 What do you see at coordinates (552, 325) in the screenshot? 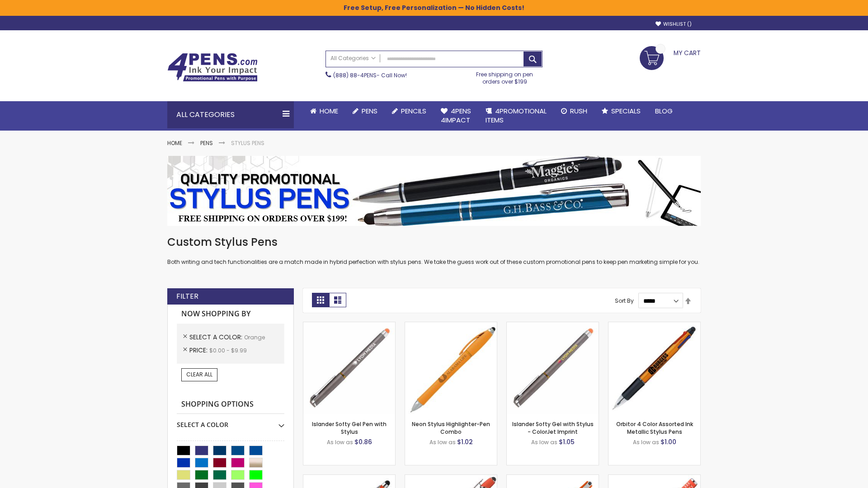
I see `a: Islander Softy Gel with Stylus - ColorJet Imprint-Orange` at bounding box center [552, 325].